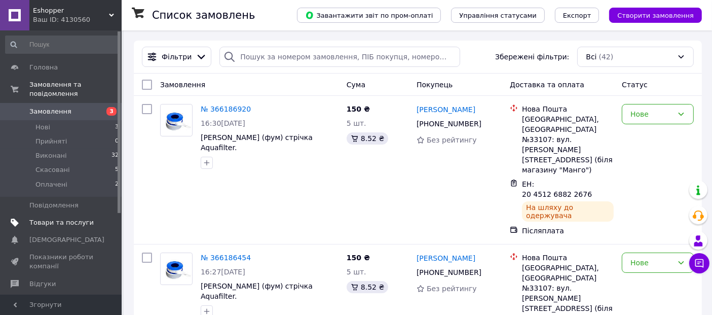  I want to click on span: Управління статусами, so click(498, 15).